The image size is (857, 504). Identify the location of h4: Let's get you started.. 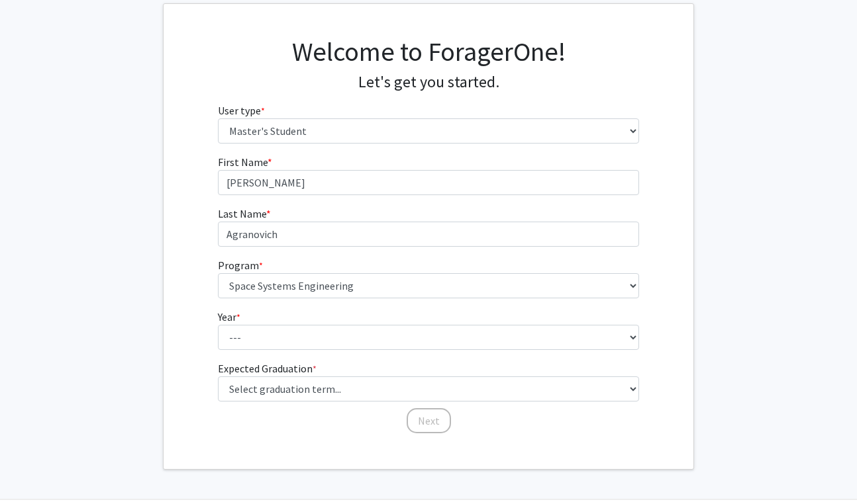
(428, 82).